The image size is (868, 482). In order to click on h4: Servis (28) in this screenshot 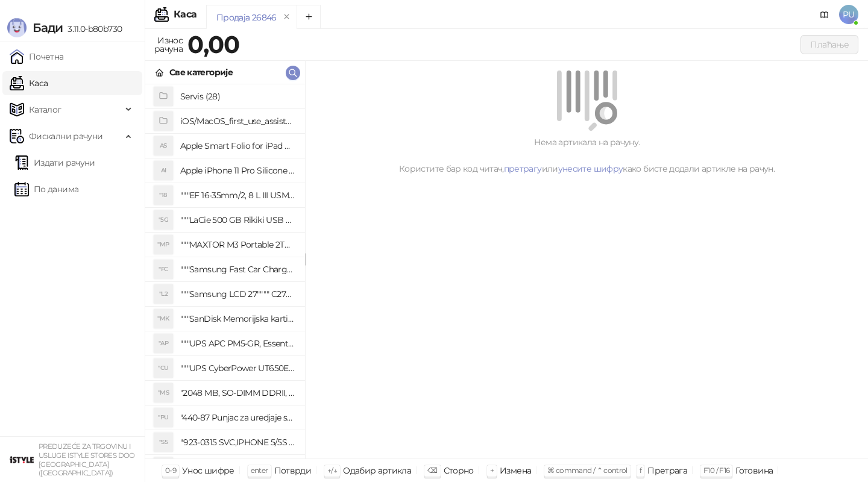, I will do `click(238, 96)`.